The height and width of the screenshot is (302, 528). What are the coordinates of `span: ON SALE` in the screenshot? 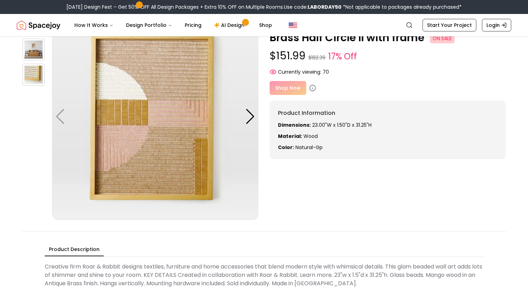 It's located at (442, 38).